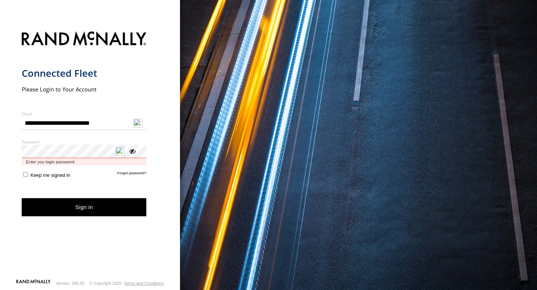 This screenshot has width=537, height=290. What do you see at coordinates (126, 283) in the screenshot?
I see `div: © Copyright 2025 -` at bounding box center [126, 283].